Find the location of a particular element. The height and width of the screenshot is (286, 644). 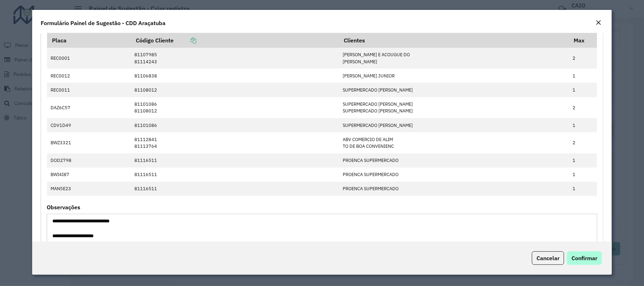

th: Placa is located at coordinates (89, 40).